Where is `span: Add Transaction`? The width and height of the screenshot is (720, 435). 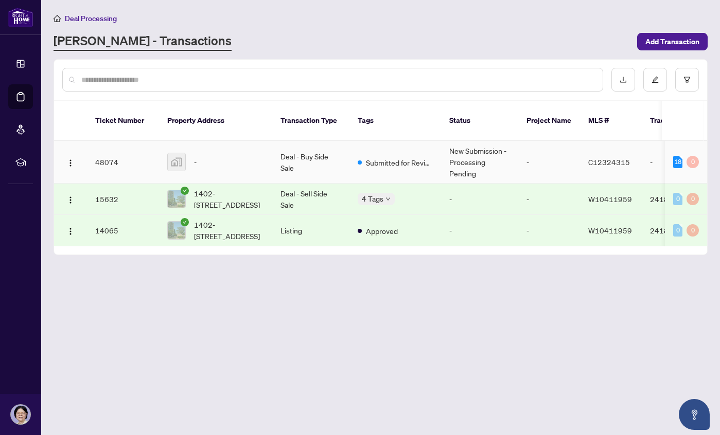 span: Add Transaction is located at coordinates (672, 42).